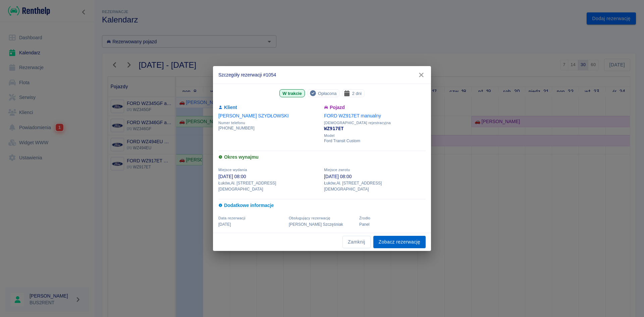 This screenshot has height=317, width=644. What do you see at coordinates (336, 170) in the screenshot?
I see `span: Miejsce zwrotu` at bounding box center [336, 170].